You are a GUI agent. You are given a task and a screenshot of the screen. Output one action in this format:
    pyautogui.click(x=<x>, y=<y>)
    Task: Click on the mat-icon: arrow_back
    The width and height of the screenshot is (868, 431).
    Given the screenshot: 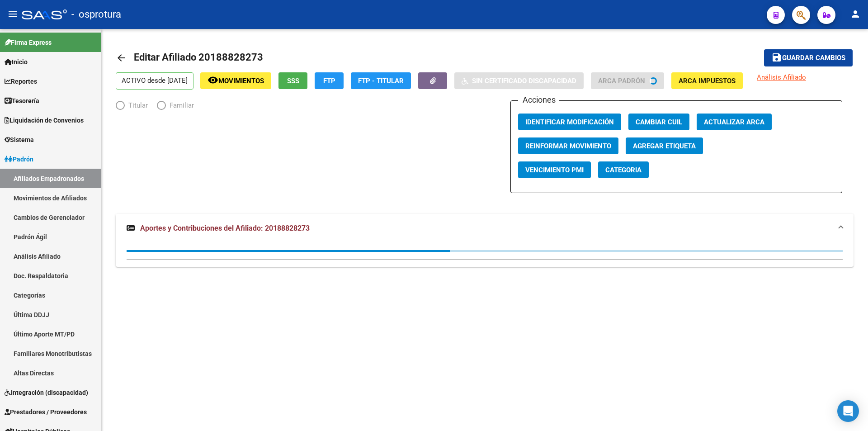 What is the action you would take?
    pyautogui.click(x=121, y=58)
    